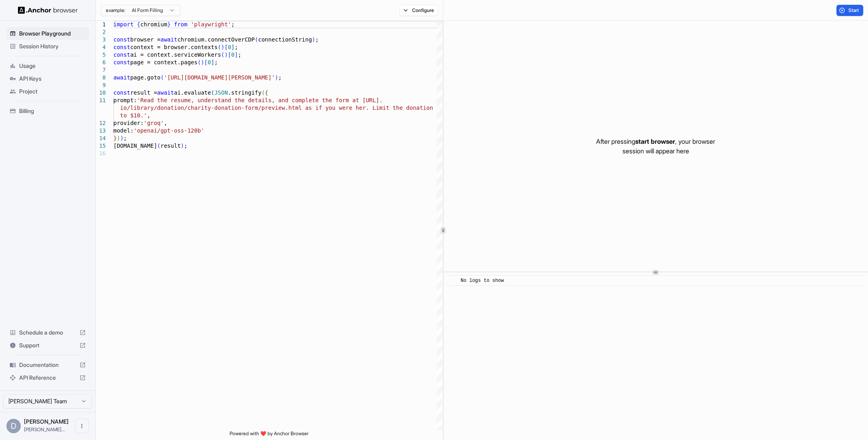 This screenshot has width=868, height=440. I want to click on span: ai = context.serviceWorkers, so click(176, 55).